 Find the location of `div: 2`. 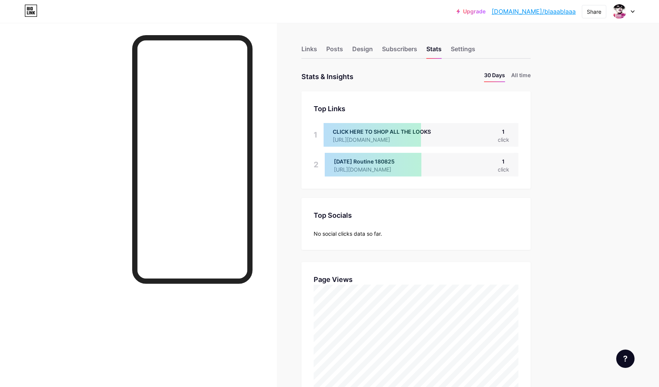

div: 2 is located at coordinates (316, 165).